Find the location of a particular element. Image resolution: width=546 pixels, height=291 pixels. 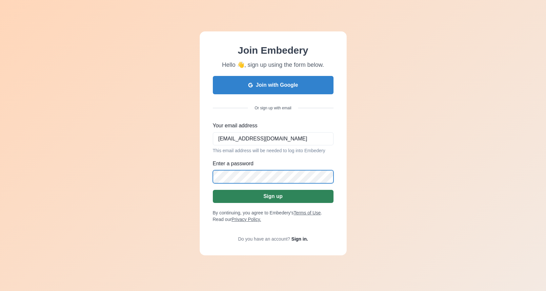

p: Hello 👋, sign up using the form below. is located at coordinates (273, 65).